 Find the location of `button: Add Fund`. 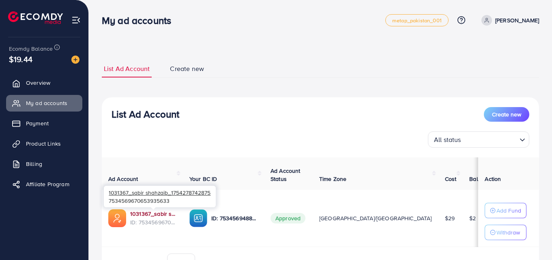

button: Add Fund is located at coordinates (505, 211).